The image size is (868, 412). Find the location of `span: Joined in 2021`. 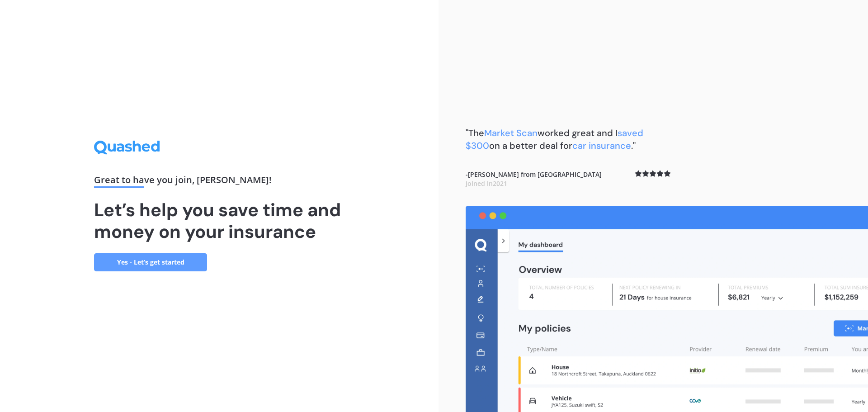

span: Joined in 2021 is located at coordinates (486, 183).